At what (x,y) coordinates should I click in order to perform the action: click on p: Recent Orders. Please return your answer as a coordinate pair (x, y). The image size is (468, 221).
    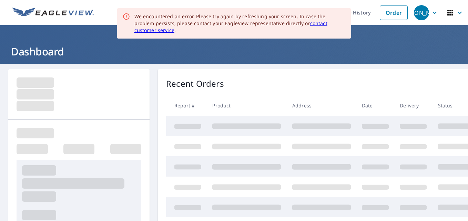
    Looking at the image, I should click on (195, 84).